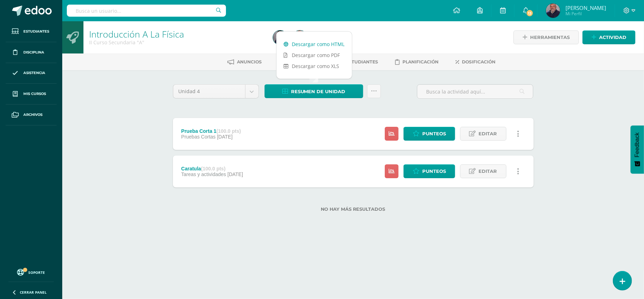 This screenshot has height=299, width=644. Describe the element at coordinates (314, 55) in the screenshot. I see `a: Descargar como PDF` at that location.